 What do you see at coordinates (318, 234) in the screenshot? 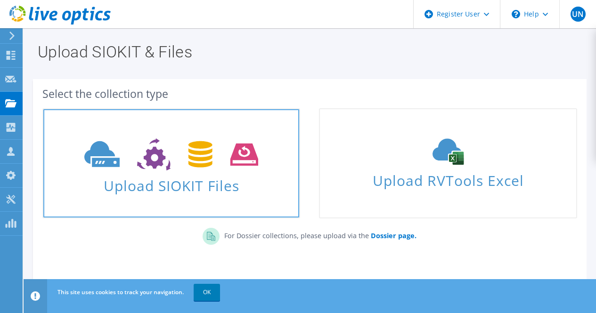
I see `p: For Dossier collections, please upload via the` at bounding box center [318, 234].